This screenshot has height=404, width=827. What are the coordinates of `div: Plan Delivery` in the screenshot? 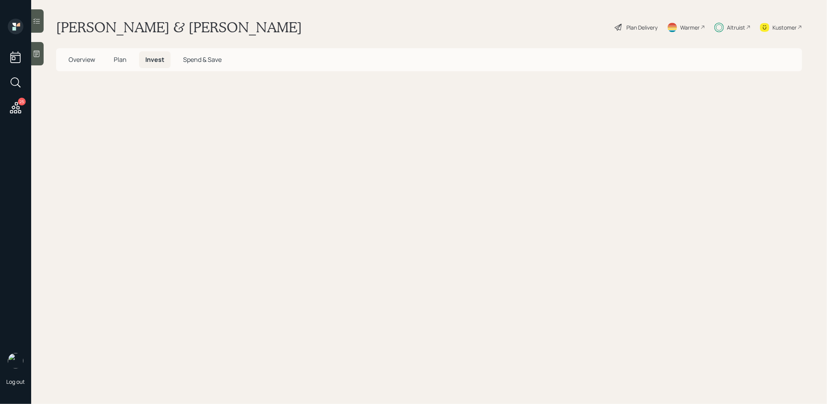 It's located at (642, 27).